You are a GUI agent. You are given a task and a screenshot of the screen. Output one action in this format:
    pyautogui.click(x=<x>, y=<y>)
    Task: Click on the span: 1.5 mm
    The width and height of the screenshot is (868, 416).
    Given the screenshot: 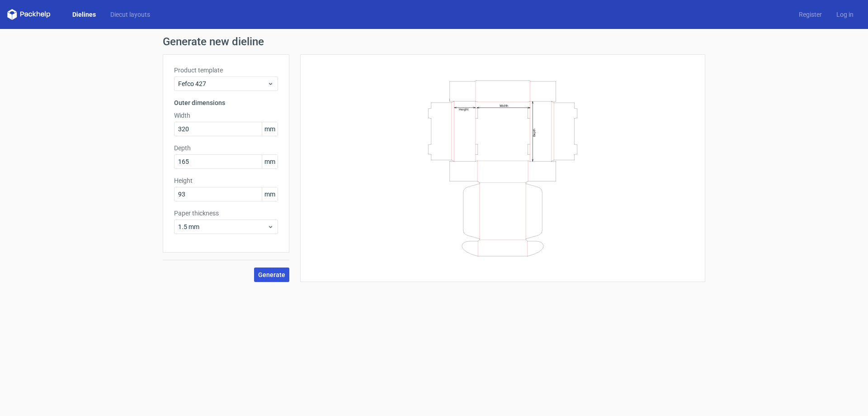 What is the action you would take?
    pyautogui.click(x=222, y=227)
    